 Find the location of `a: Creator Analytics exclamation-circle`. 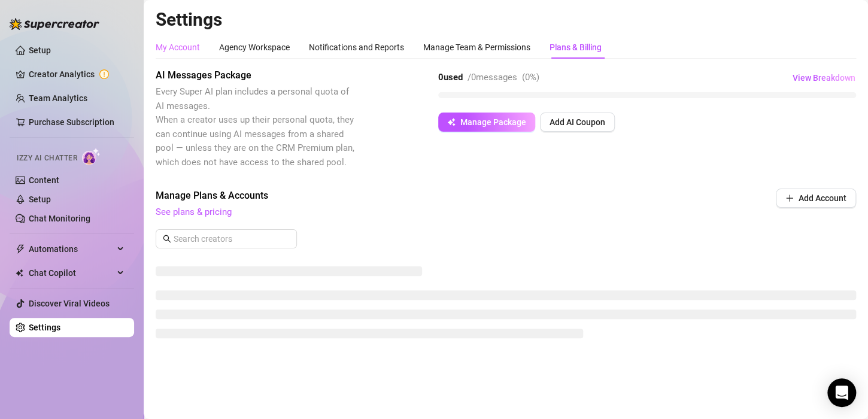

a: Creator Analytics exclamation-circle is located at coordinates (76, 74).